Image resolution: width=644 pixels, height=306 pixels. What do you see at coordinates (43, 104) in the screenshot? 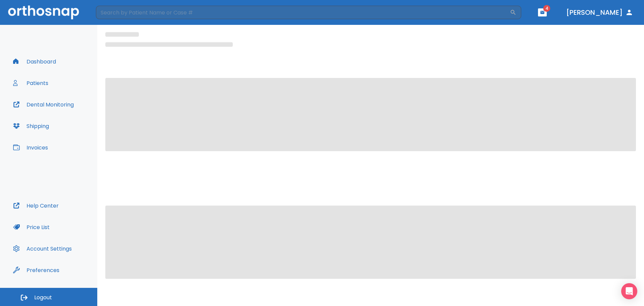
I see `a: Dental Monitoring` at bounding box center [43, 104].